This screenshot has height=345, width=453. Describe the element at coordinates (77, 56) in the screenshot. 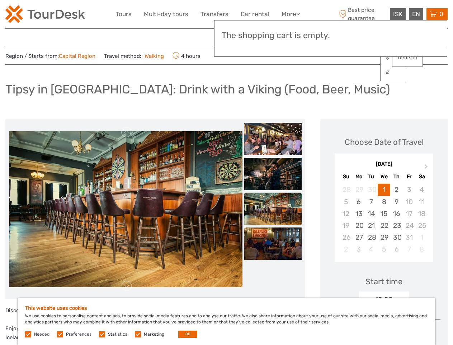

I see `a: Capital Region` at that location.